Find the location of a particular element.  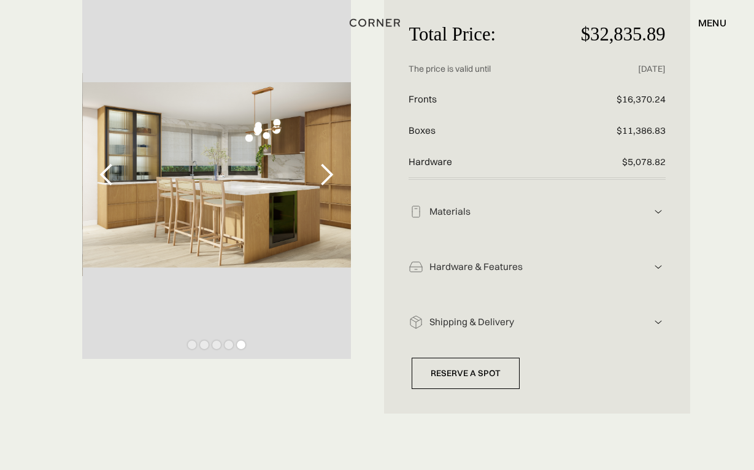

div: Show slide 2 of 5 is located at coordinates (204, 345).